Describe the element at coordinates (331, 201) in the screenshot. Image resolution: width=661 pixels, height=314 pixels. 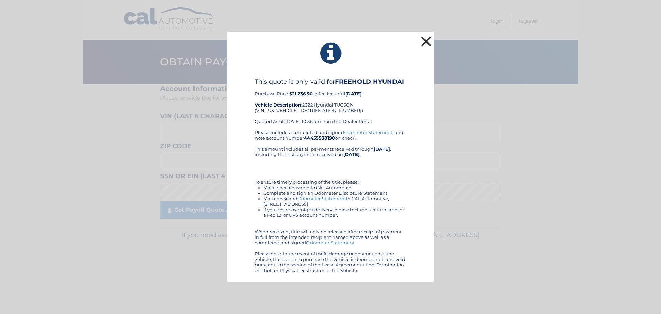
I see `div: Please include a completed and signed , and note account number on check. This amount includes al...` at that location.